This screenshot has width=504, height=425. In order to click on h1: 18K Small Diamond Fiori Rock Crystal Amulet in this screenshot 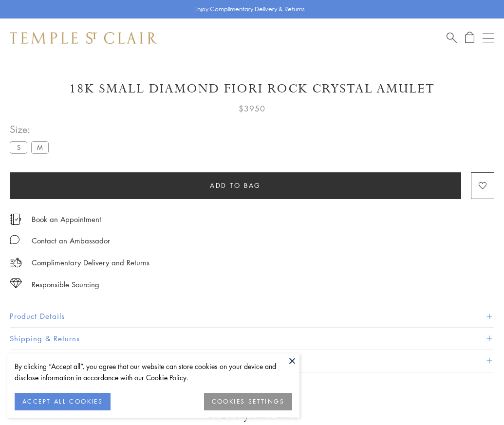, I will do `click(252, 89)`.